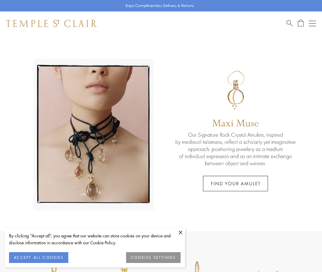 Image resolution: width=322 pixels, height=272 pixels. I want to click on button: COOKIES SETTINGS, so click(153, 258).